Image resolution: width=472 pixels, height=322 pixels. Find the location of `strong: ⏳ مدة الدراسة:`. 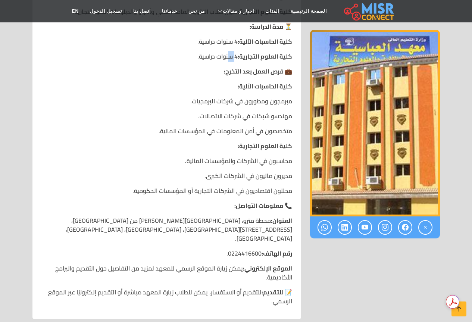

strong: ⏳ مدة الدراسة: is located at coordinates (271, 26).